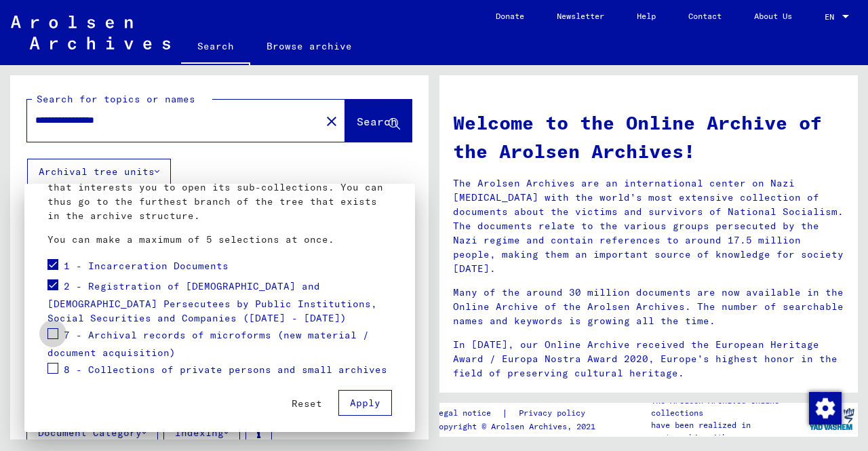 The image size is (868, 451). Describe the element at coordinates (826, 409) in the screenshot. I see `img: Change consent` at that location.